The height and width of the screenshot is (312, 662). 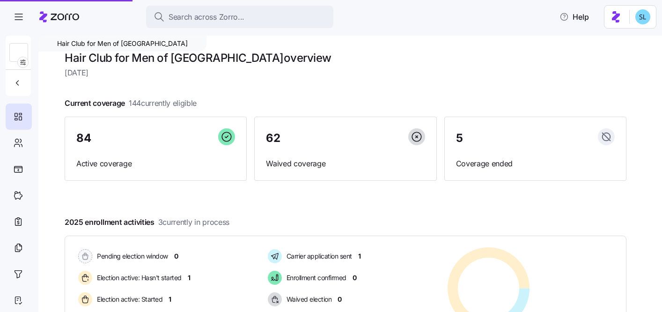 I want to click on span: Waived election, so click(x=308, y=299).